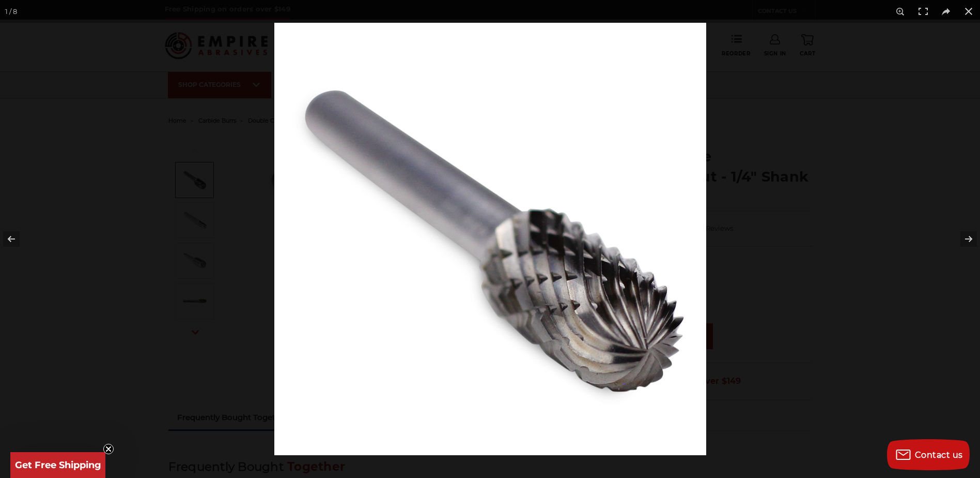 The width and height of the screenshot is (980, 478). What do you see at coordinates (58, 465) in the screenshot?
I see `div: Get Free ShippingClose teaser` at bounding box center [58, 465].